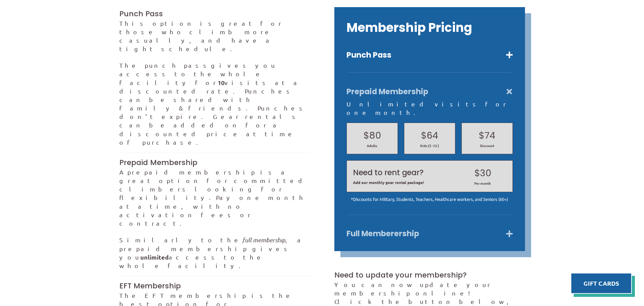 The image size is (644, 306). I want to click on h2: Membership Pricing, so click(429, 28).